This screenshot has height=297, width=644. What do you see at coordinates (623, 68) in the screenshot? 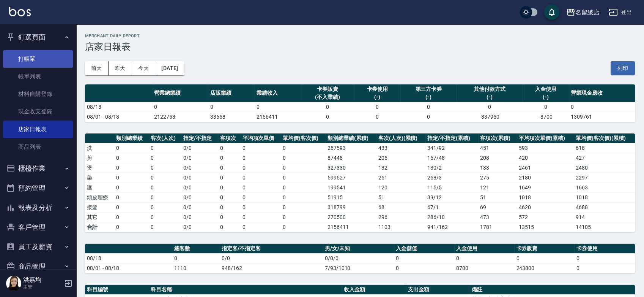
I see `button: 列印` at bounding box center [623, 68].